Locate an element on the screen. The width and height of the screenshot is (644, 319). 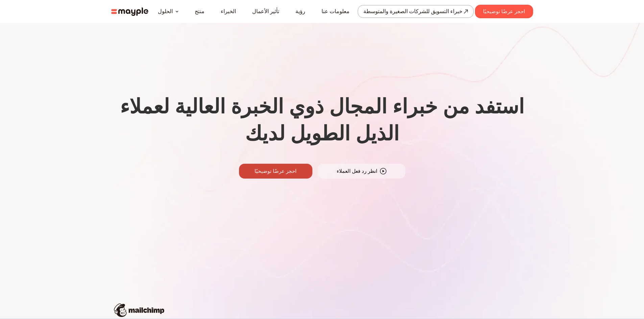
img: شعار mailchimp is located at coordinates (139, 310).